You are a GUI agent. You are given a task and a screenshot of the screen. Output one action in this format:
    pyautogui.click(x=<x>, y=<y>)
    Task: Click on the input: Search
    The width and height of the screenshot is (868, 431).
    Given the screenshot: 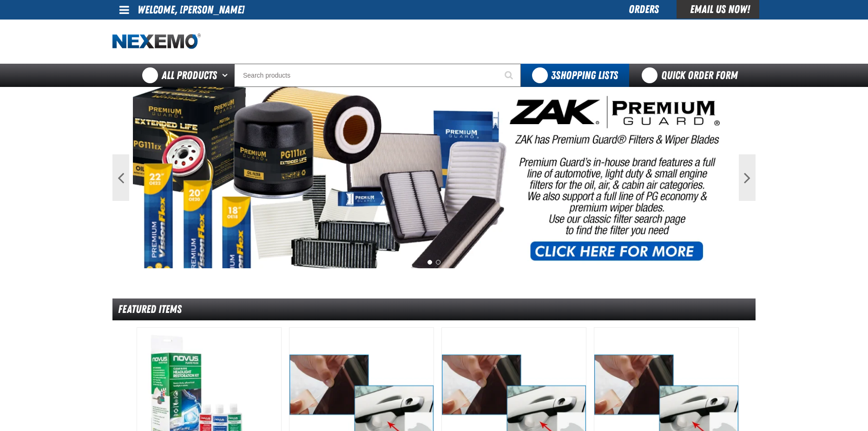 What is the action you would take?
    pyautogui.click(x=378, y=75)
    